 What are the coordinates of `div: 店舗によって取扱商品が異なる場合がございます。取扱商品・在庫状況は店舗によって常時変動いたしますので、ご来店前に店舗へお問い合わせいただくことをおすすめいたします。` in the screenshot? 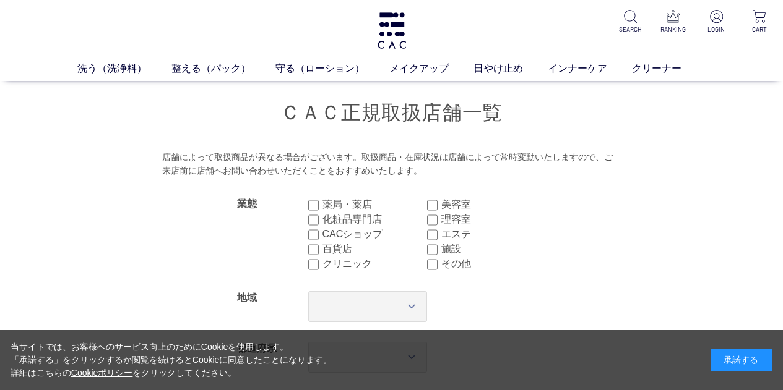 It's located at (391, 164).